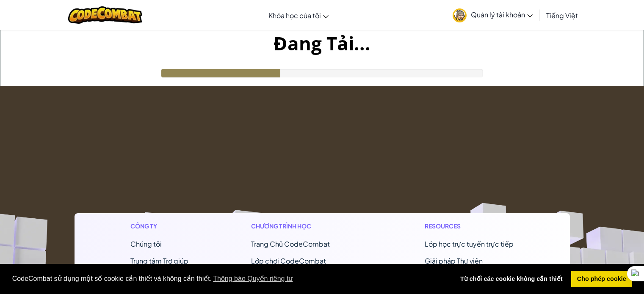 The image size is (644, 294). Describe the element at coordinates (562, 15) in the screenshot. I see `a: Tiếng Việt` at that location.